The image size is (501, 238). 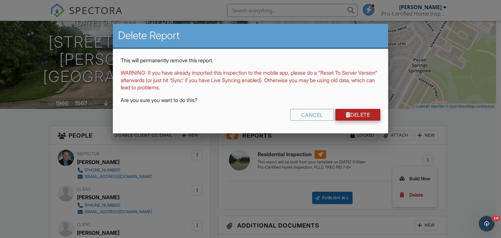 What do you see at coordinates (250, 60) in the screenshot?
I see `p: This will permanently remove this report.` at bounding box center [250, 60].